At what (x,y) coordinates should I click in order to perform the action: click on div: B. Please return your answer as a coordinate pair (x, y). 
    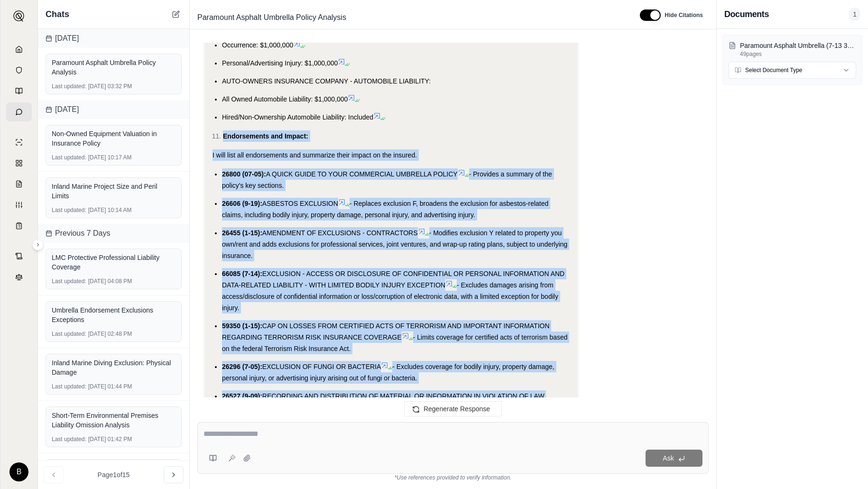
    Looking at the image, I should click on (19, 472).